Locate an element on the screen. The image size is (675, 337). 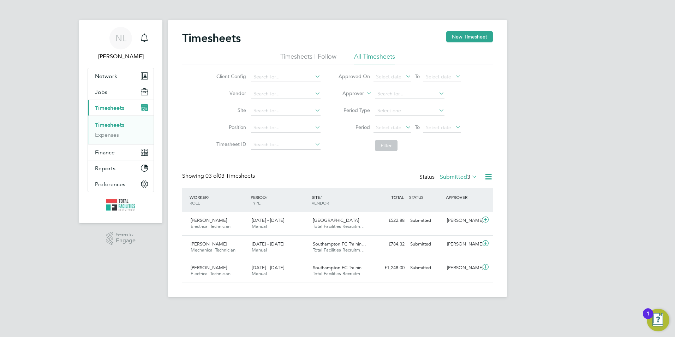
div: Status is located at coordinates (449, 177).